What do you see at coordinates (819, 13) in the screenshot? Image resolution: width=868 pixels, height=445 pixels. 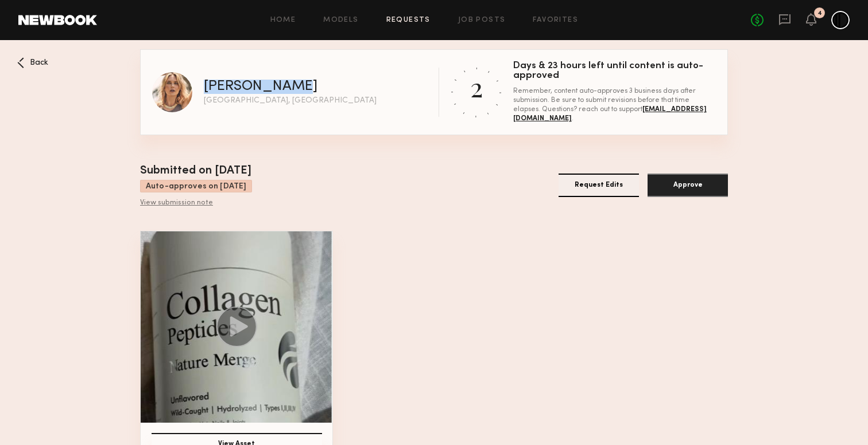 I see `div: 4` at bounding box center [819, 13].